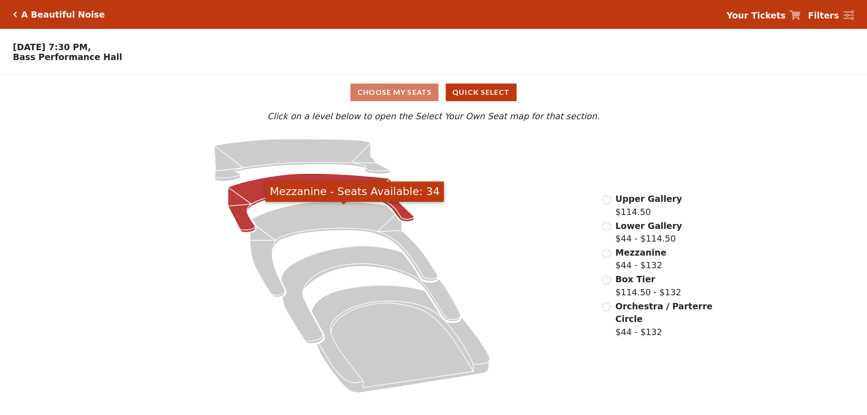 This screenshot has width=867, height=415. What do you see at coordinates (400, 339) in the screenshot?
I see `path: Orchestra / Parterre Circle - Seats Available: 14` at bounding box center [400, 339].